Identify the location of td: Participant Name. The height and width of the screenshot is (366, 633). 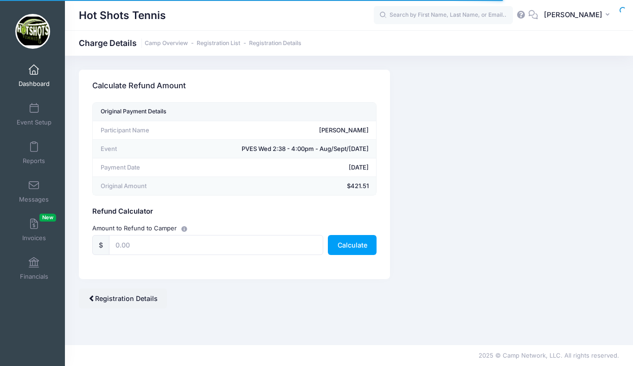
(136, 130).